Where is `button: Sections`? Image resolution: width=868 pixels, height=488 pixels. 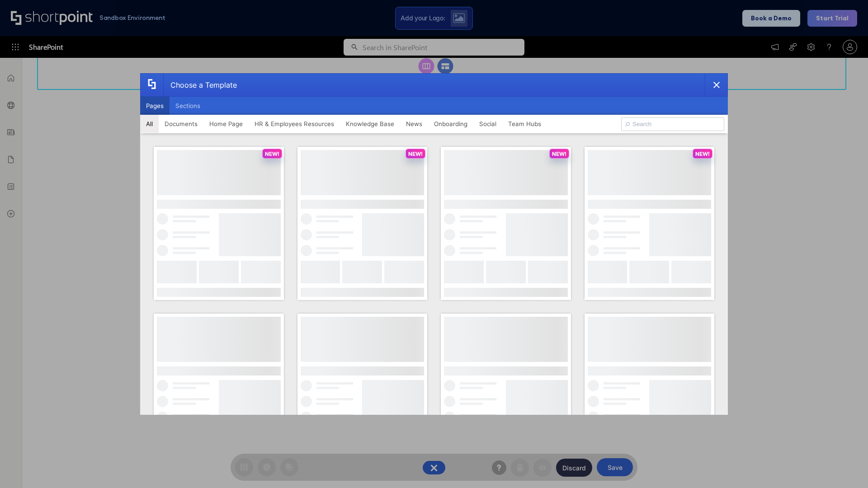
button: Sections is located at coordinates (188, 106).